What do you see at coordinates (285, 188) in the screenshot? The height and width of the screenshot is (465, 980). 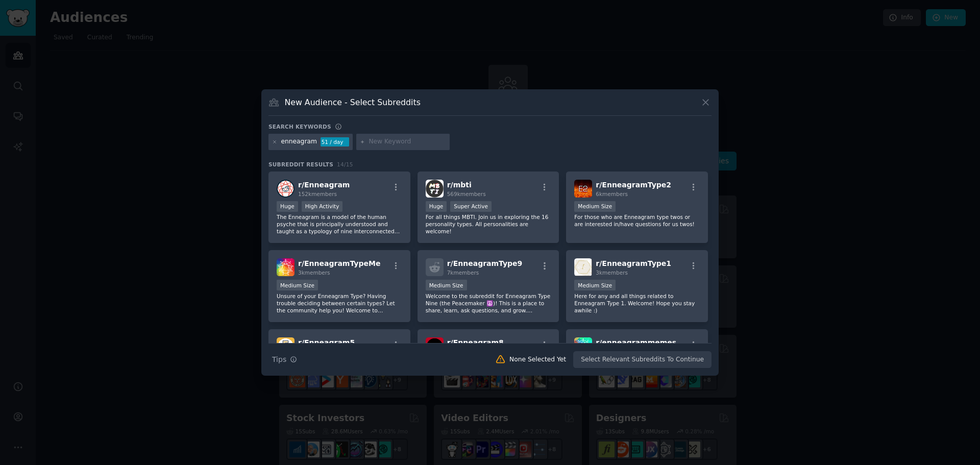 I see `img: Enneagram` at bounding box center [285, 188].